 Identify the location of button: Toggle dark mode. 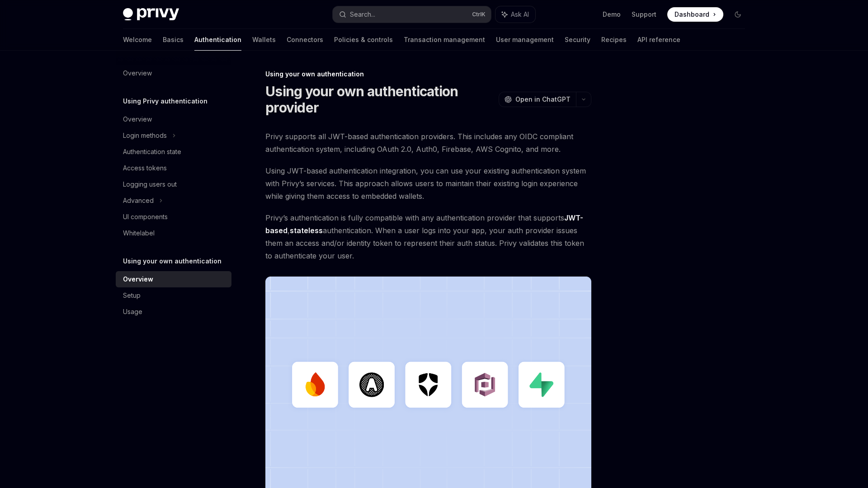
(738, 15).